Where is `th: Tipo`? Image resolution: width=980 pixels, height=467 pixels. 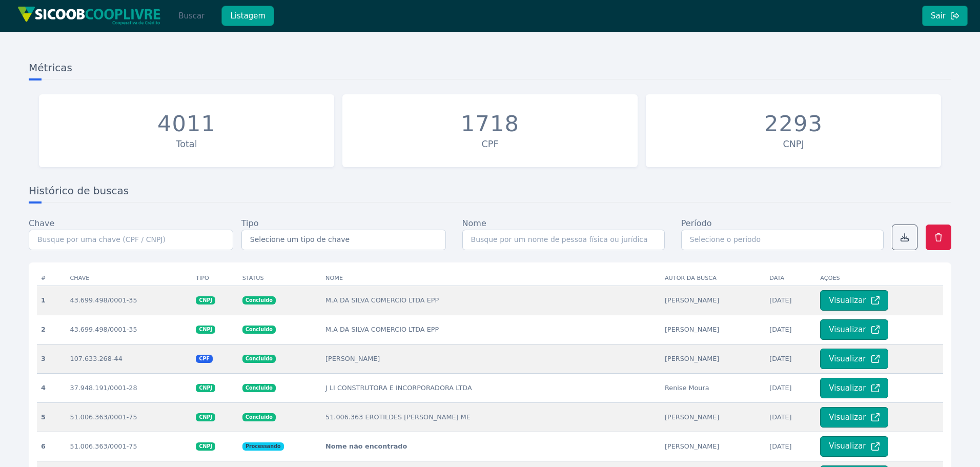
th: Tipo is located at coordinates (215, 278).